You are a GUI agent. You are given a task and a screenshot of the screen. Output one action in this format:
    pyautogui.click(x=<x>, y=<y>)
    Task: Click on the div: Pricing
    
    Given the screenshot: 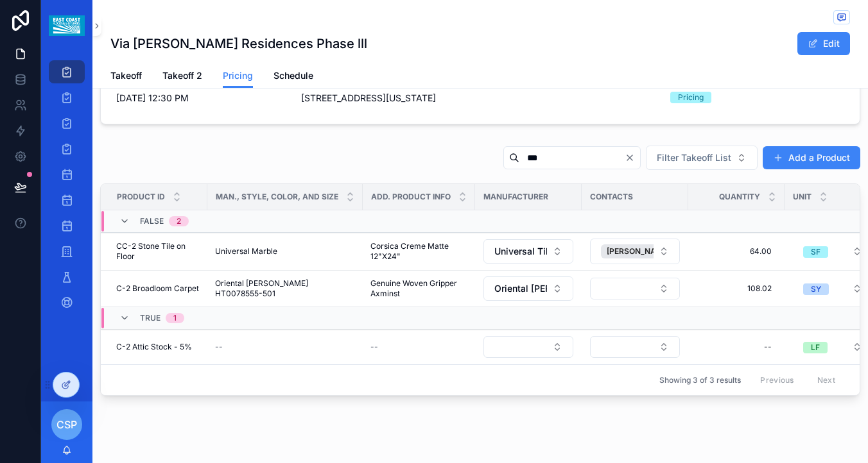 What is the action you would take?
    pyautogui.click(x=690, y=97)
    